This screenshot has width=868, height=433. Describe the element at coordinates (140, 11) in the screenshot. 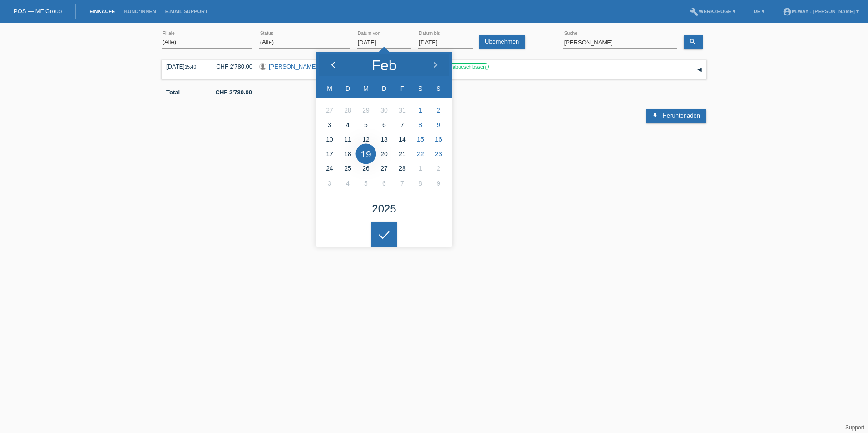

I see `a: Kund*innen` at that location.